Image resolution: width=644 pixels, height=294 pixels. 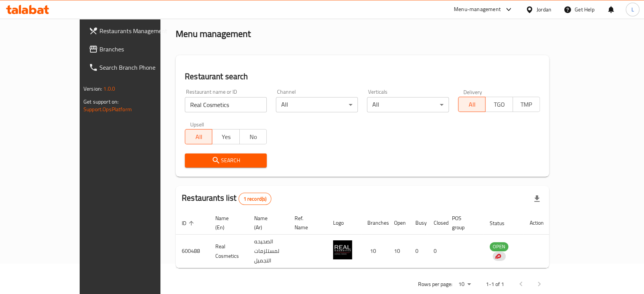 I want to click on td: Real Cosmetics, so click(x=229, y=252).